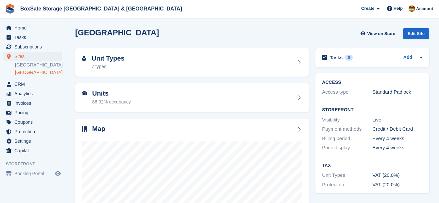 Image resolution: width=439 pixels, height=203 pixels. What do you see at coordinates (347, 184) in the screenshot?
I see `div: Protection` at bounding box center [347, 184].